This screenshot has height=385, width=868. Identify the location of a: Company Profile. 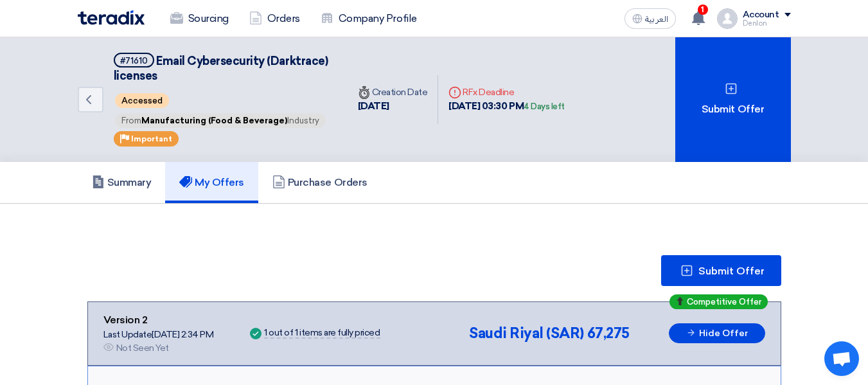
(369, 19).